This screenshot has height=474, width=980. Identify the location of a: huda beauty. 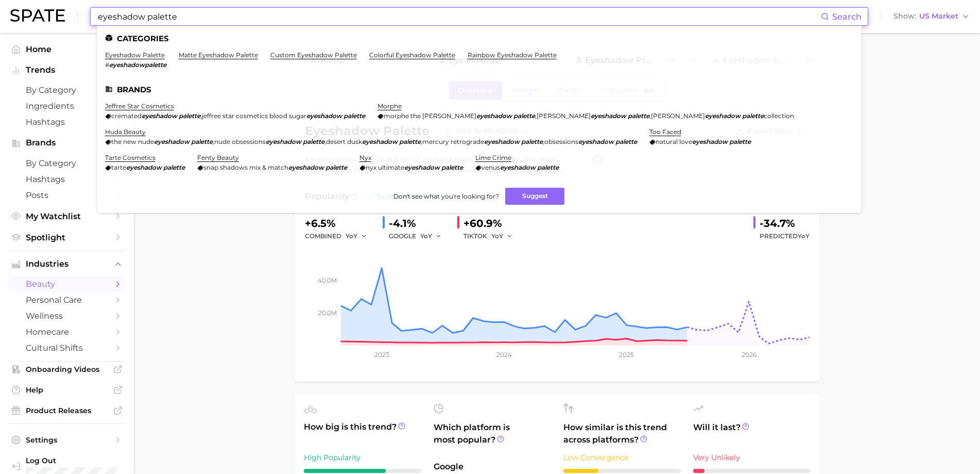
(125, 131).